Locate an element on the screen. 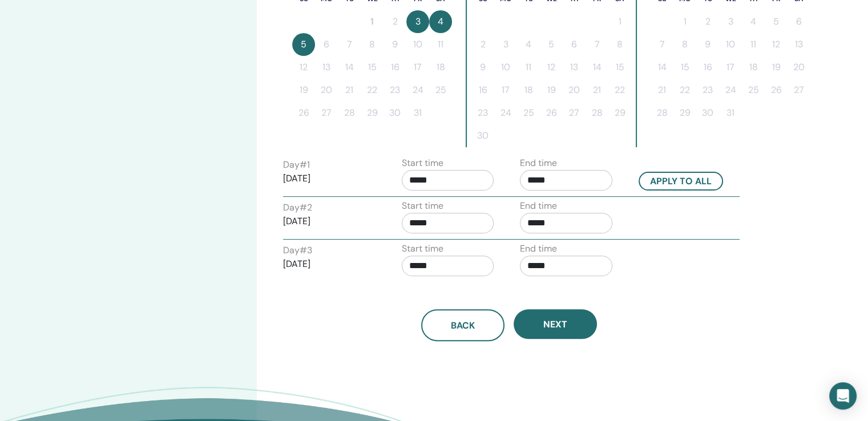 This screenshot has height=421, width=868. button: Back is located at coordinates (463, 325).